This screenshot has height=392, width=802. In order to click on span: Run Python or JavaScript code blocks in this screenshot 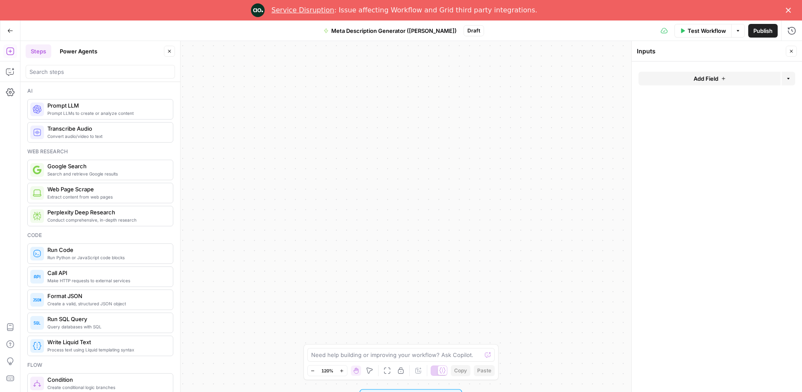, I will do `click(107, 257)`.